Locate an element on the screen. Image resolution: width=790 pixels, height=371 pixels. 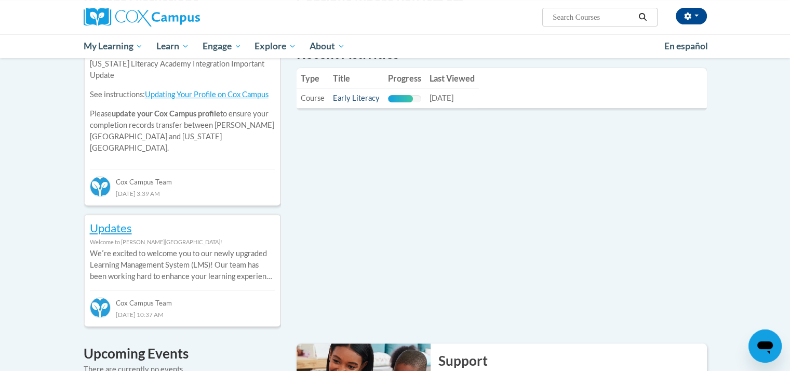
span: Course is located at coordinates (313, 98).